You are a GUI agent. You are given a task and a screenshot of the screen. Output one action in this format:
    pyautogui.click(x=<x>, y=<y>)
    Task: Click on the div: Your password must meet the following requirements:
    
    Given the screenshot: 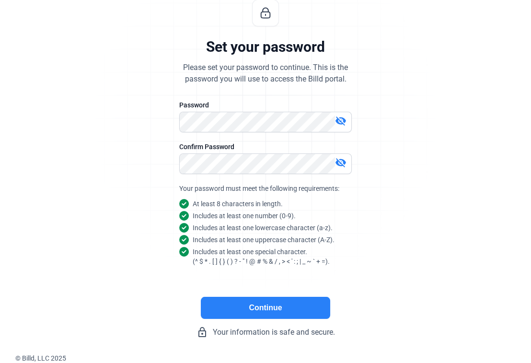 What is the action you would take?
    pyautogui.click(x=265, y=188)
    